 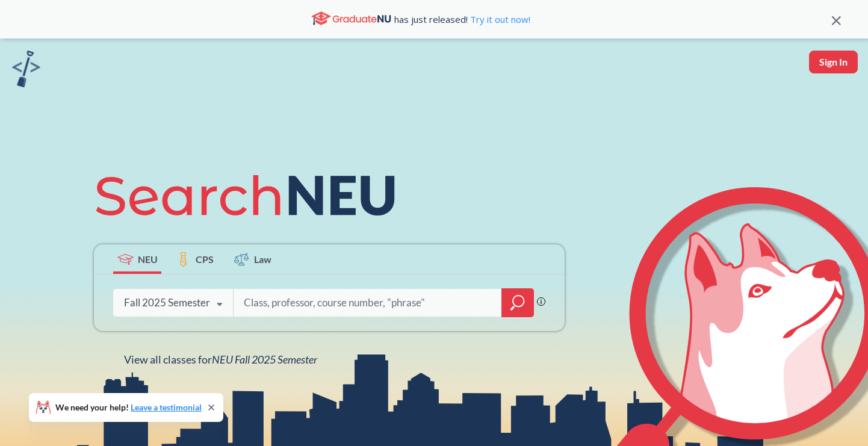 What do you see at coordinates (833, 62) in the screenshot?
I see `button: Sign In` at bounding box center [833, 62].